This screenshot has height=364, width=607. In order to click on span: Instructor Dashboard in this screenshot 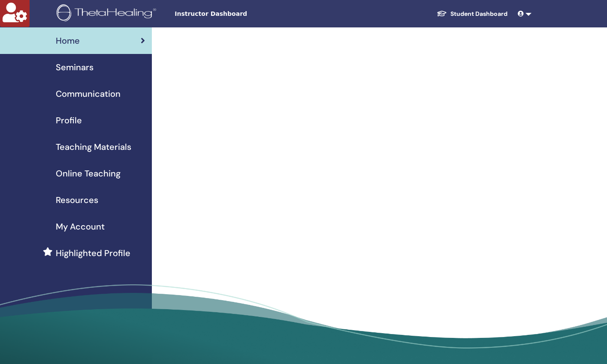, I will do `click(239, 14)`.